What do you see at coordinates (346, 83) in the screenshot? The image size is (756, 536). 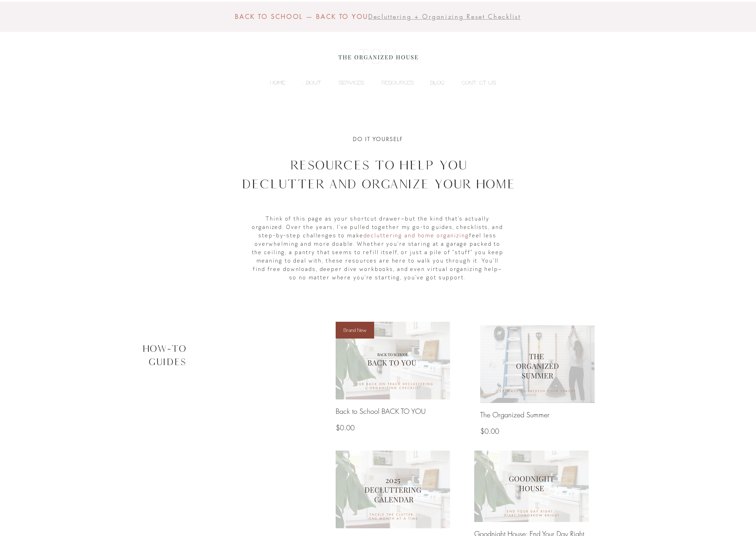 I see `a: SERVICES` at bounding box center [346, 83].